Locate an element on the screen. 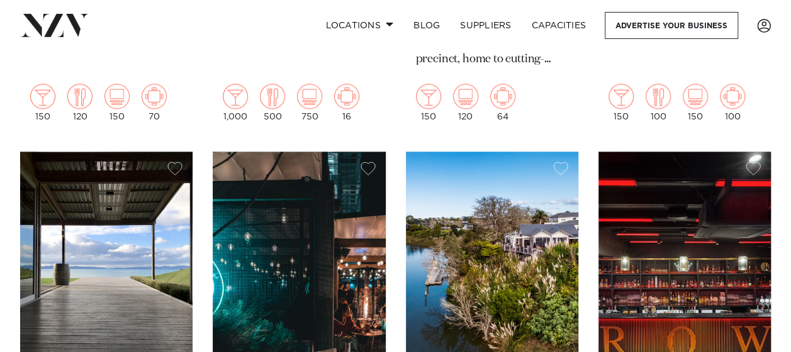 This screenshot has width=791, height=352. a: Capacities is located at coordinates (559, 25).